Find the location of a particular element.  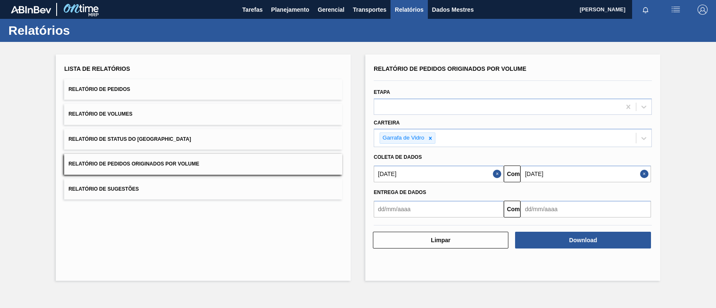

button: Relatório de Pedidos Originados por Volume is located at coordinates (203, 164).